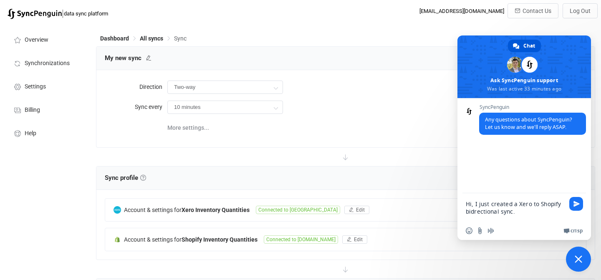 This screenshot has height=280, width=601. I want to click on div: Breadcrumb, so click(143, 38).